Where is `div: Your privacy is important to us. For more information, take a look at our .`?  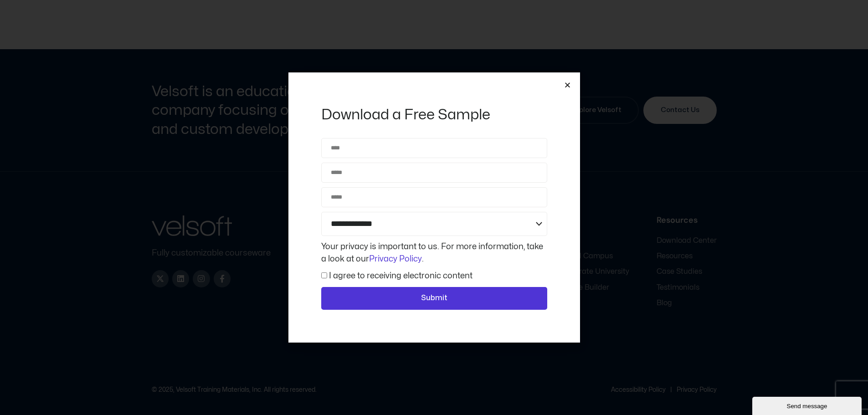 div: Your privacy is important to us. For more information, take a look at our . is located at coordinates (434, 253).